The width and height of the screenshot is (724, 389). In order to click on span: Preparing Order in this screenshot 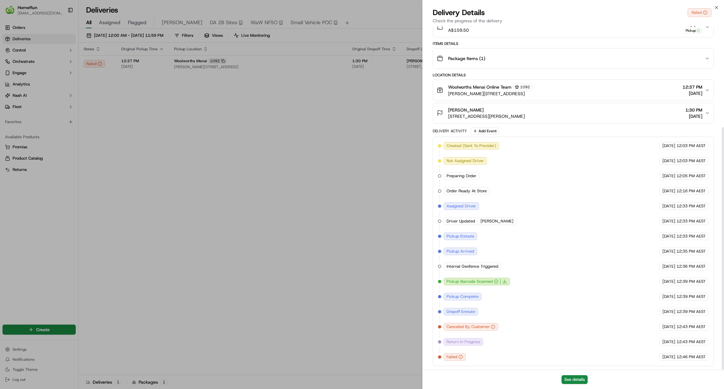, I will do `click(461, 176)`.